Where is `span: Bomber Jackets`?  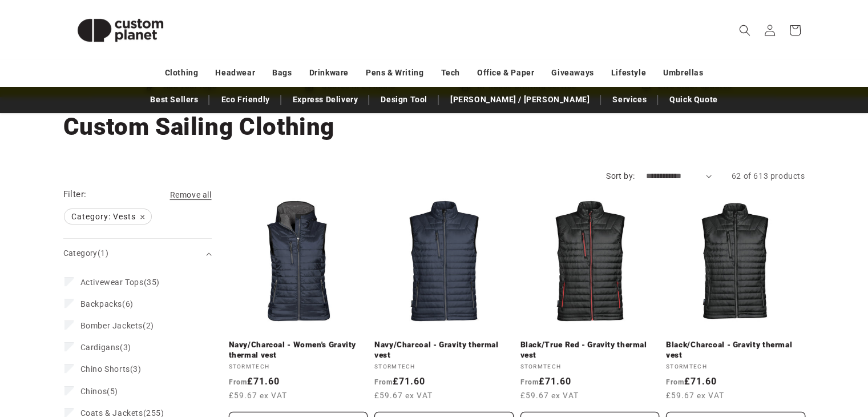 span: Bomber Jackets is located at coordinates (111, 325).